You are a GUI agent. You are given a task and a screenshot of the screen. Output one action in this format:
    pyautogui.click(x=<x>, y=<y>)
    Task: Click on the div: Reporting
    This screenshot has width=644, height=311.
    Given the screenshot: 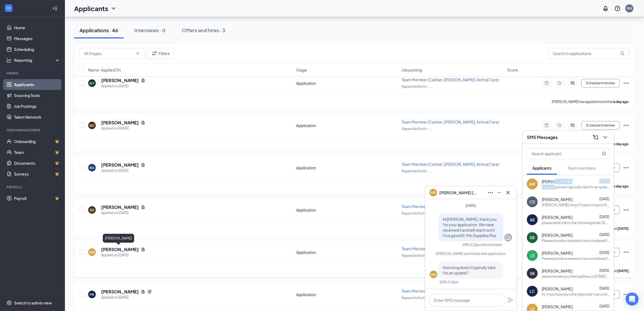 What is the action you would take?
    pyautogui.click(x=37, y=60)
    